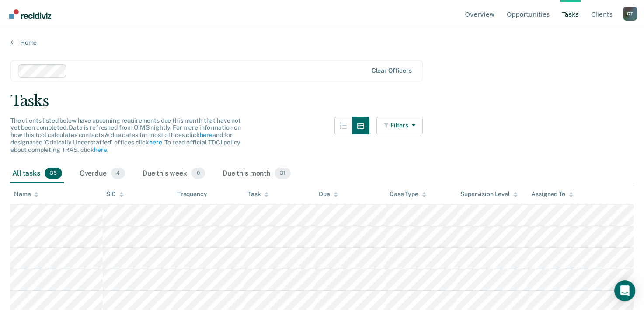 The height and width of the screenshot is (310, 644). I want to click on div: Frequency, so click(192, 194).